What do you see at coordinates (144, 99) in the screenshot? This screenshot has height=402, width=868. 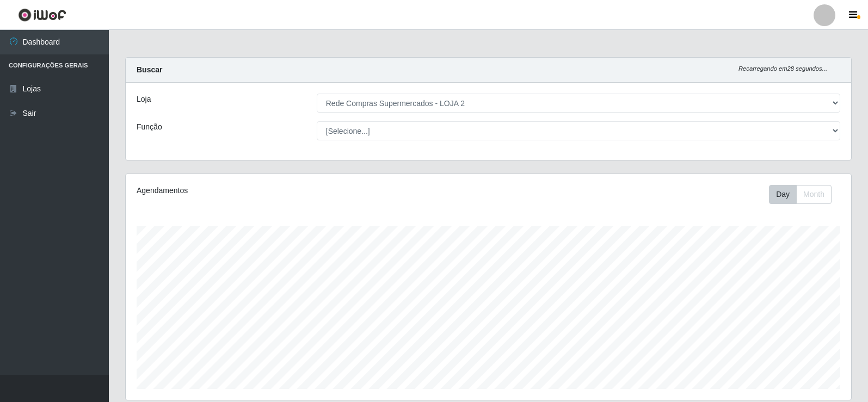 I see `label: Loja` at bounding box center [144, 99].